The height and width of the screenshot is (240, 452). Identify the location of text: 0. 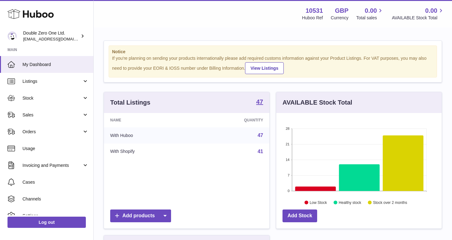
(288, 191).